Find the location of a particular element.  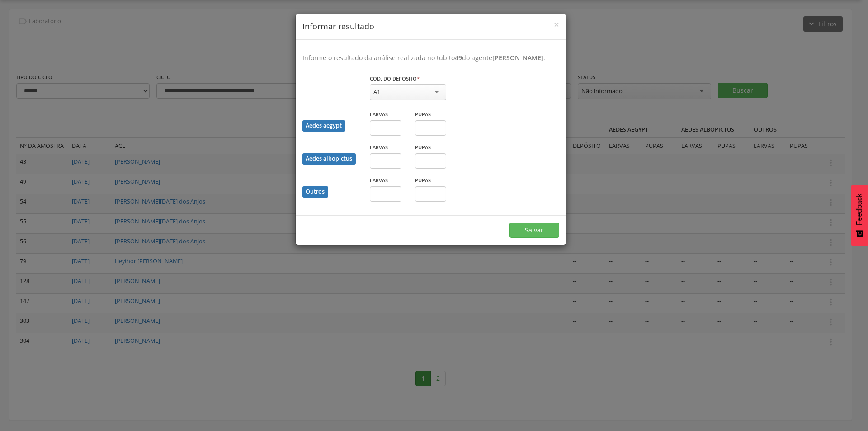

b: 49 is located at coordinates (459, 57).